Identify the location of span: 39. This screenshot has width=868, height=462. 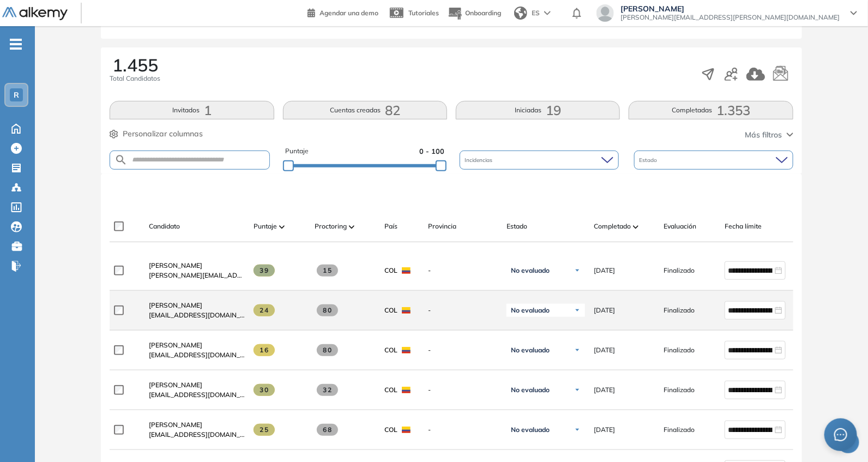
(264, 271).